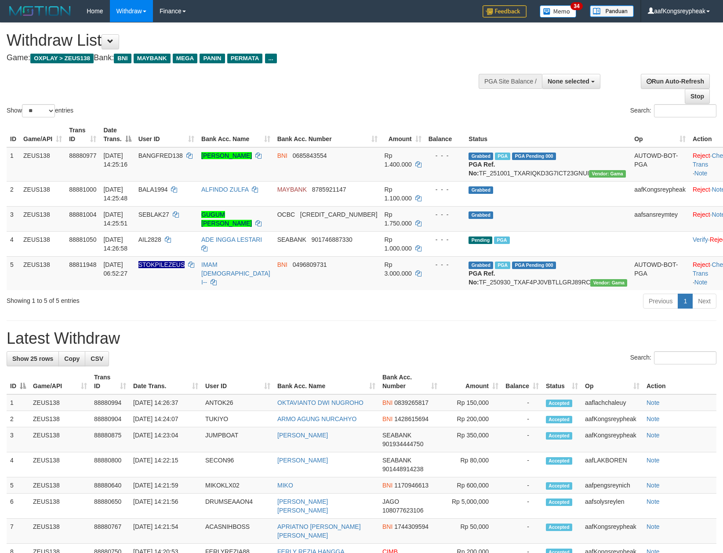 The image size is (723, 553). I want to click on b: PGA Ref. No:, so click(482, 278).